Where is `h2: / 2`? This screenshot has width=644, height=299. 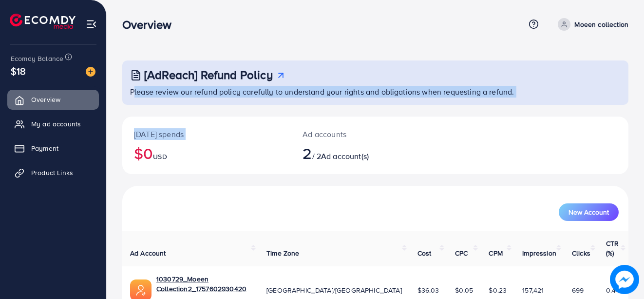
h2: / 2 is located at coordinates (354, 153).